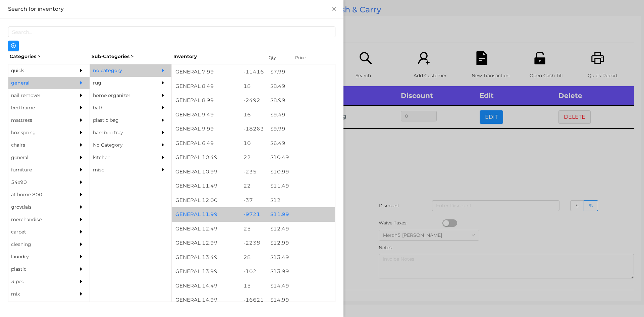 This screenshot has height=317, width=644. Describe the element at coordinates (217, 56) in the screenshot. I see `div: Inventory` at that location.